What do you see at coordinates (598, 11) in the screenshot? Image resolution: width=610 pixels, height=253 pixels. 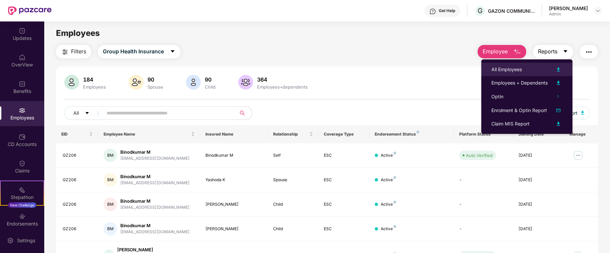 I see `img: svg+xml;base64,PHN2ZyBpZD0iRHJvcGRvd24tMzJ4MzIiIHhtbG5zPSJodHRwOi8vd3d3LnczLm9yZy8yMDAwL3N2ZyIgd2...` at bounding box center [598, 11].